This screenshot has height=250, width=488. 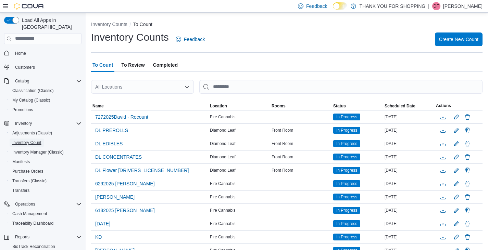 I want to click on div: David Fowler, so click(x=436, y=6).